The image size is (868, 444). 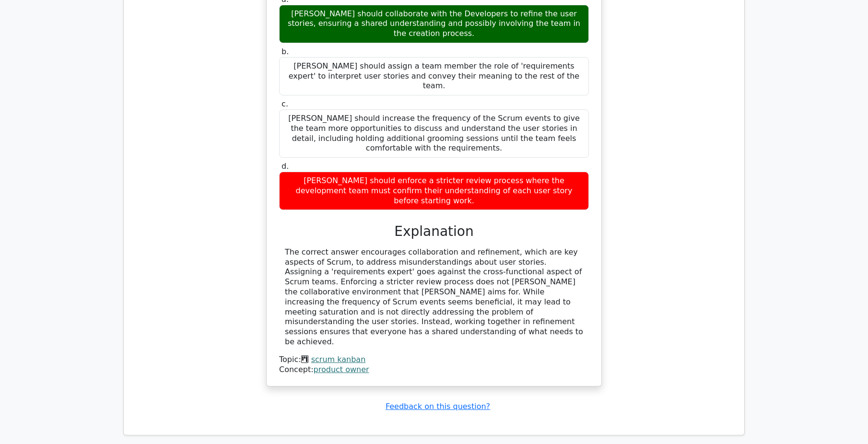 What do you see at coordinates (434, 360) in the screenshot?
I see `div: Topic:` at bounding box center [434, 360].